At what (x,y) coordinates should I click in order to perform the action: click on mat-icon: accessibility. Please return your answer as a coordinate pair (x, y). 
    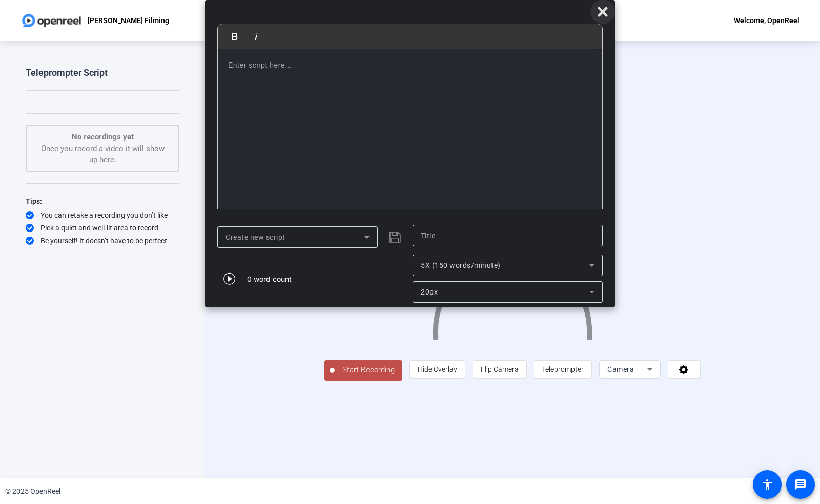
    Looking at the image, I should click on (767, 485).